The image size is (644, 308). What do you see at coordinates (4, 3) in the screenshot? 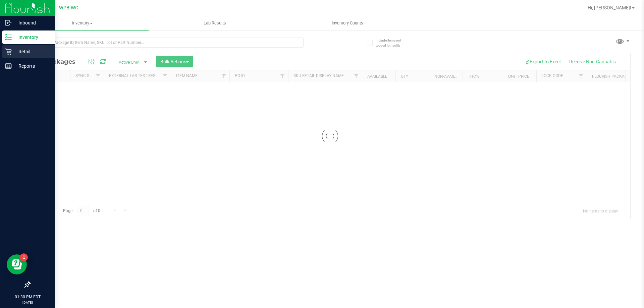
I see `span: 1` at bounding box center [4, 3].